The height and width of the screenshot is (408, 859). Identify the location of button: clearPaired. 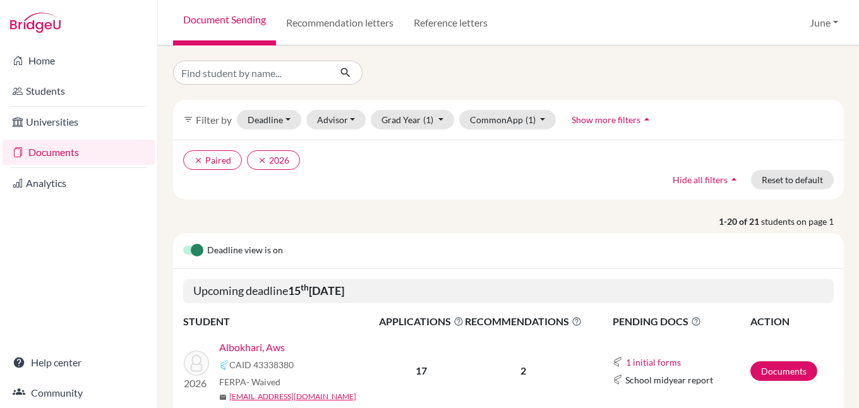
(212, 160).